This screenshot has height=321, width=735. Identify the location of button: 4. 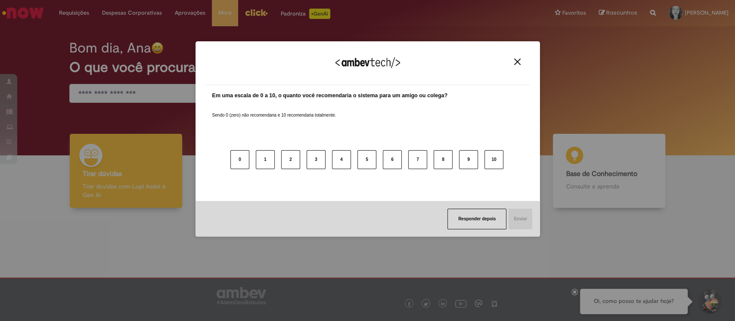
(341, 160).